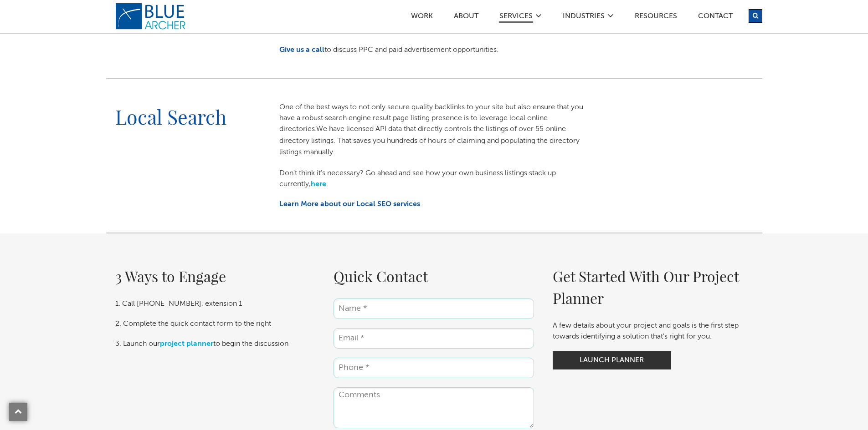 This screenshot has height=430, width=868. Describe the element at coordinates (179, 126) in the screenshot. I see `h2: Local Search` at that location.